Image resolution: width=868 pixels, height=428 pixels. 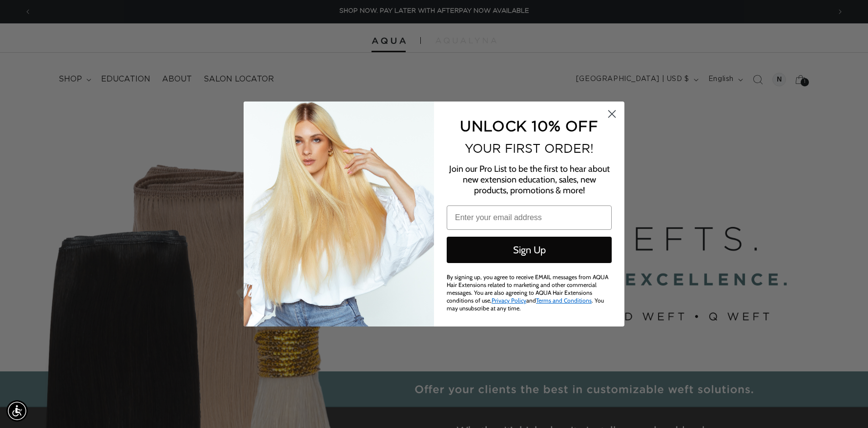 I want to click on a: Terms and Conditions, so click(x=564, y=300).